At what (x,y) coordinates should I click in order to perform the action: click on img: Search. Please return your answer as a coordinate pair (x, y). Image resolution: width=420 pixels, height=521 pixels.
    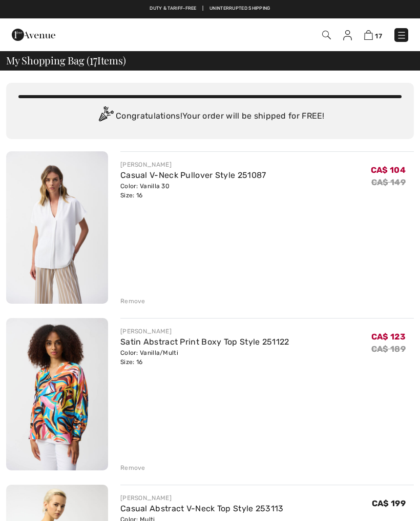
    Looking at the image, I should click on (326, 35).